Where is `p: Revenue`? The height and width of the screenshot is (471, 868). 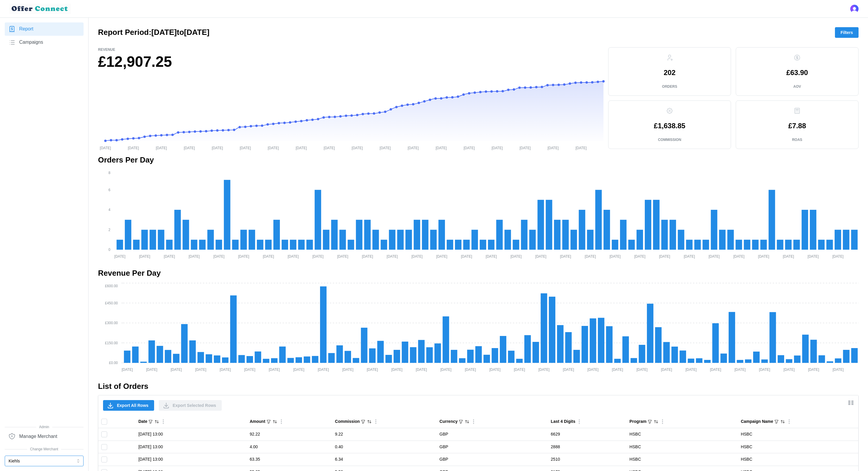
p: Revenue is located at coordinates (351, 50).